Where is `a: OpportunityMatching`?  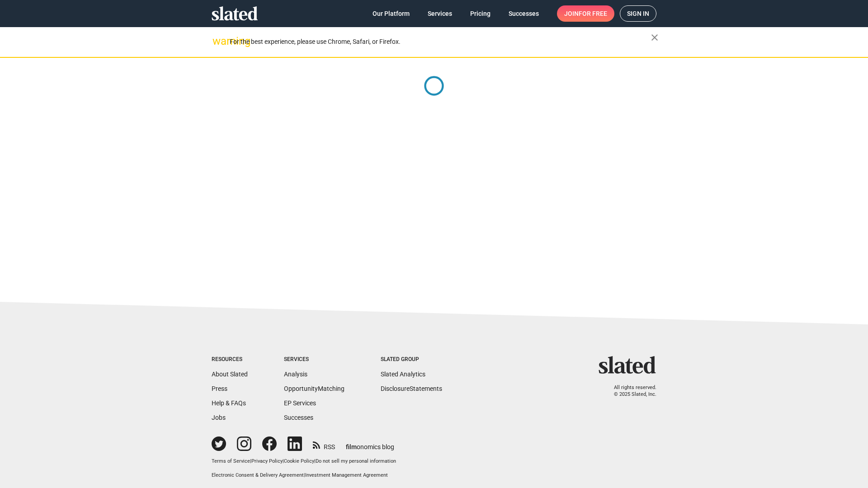 a: OpportunityMatching is located at coordinates (314, 389).